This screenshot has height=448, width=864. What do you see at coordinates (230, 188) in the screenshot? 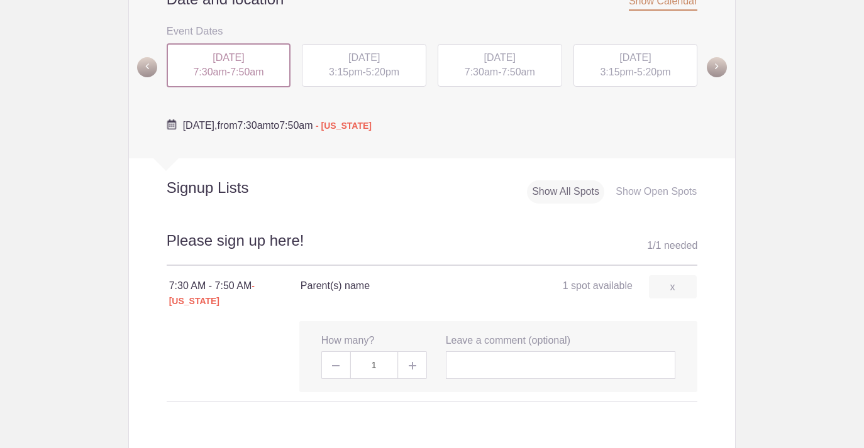
I see `h2: Signup Lists` at bounding box center [230, 188].